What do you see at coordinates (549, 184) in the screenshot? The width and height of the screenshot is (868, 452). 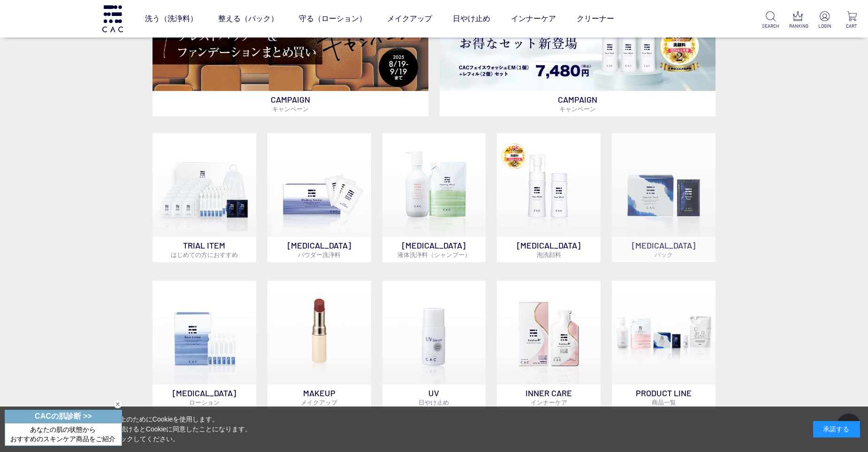 I see `img: 泡洗顔料` at bounding box center [549, 184].